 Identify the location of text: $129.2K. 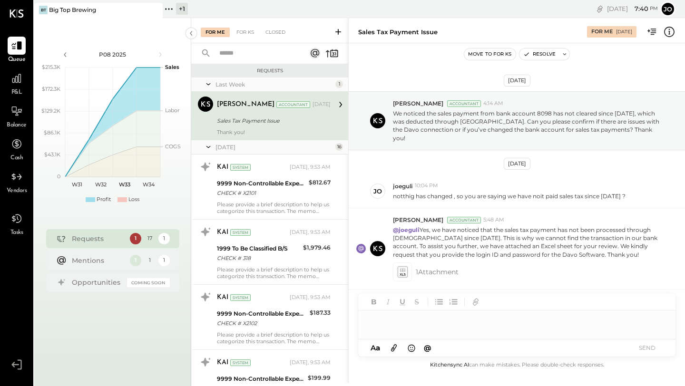
(51, 111).